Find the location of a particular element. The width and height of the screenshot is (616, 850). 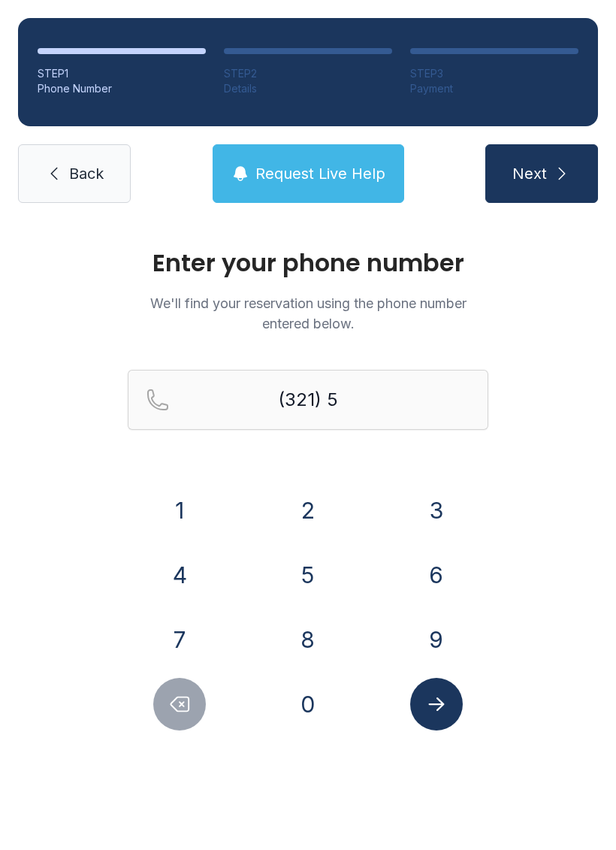

button: 3 is located at coordinates (437, 511).